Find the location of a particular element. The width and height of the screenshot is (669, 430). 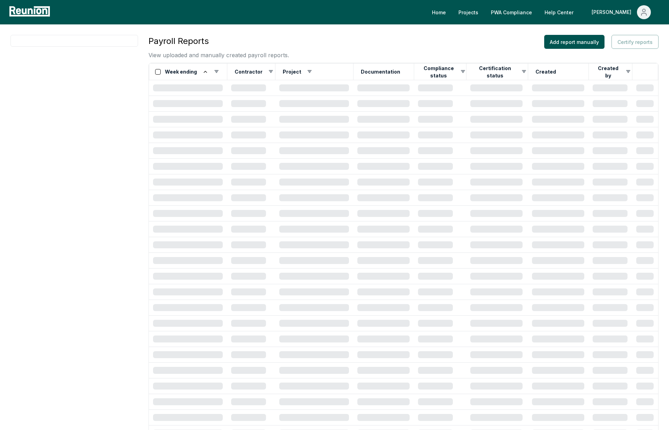

button: Created is located at coordinates (546, 72).